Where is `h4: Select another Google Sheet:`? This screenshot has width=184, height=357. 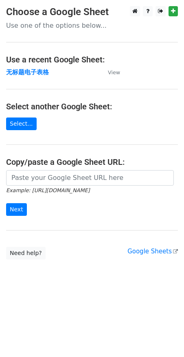
h4: Select another Google Sheet: is located at coordinates (92, 106).